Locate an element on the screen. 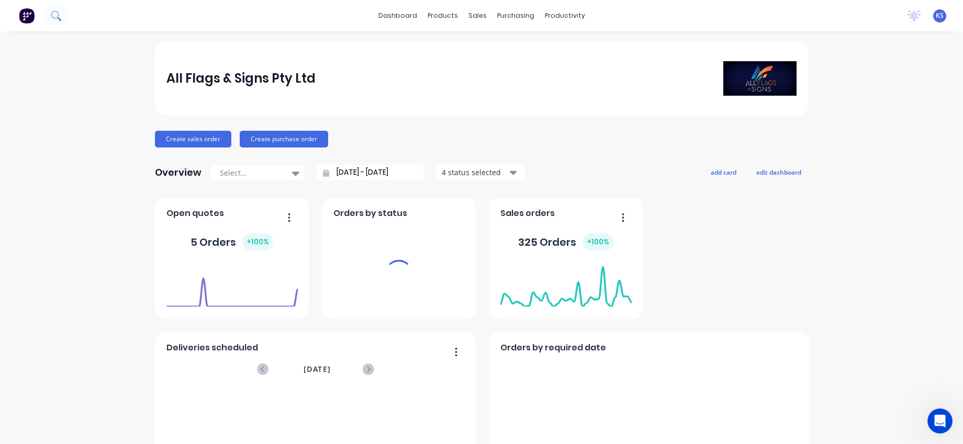 The width and height of the screenshot is (963, 444). button: Create purchase order is located at coordinates (284, 139).